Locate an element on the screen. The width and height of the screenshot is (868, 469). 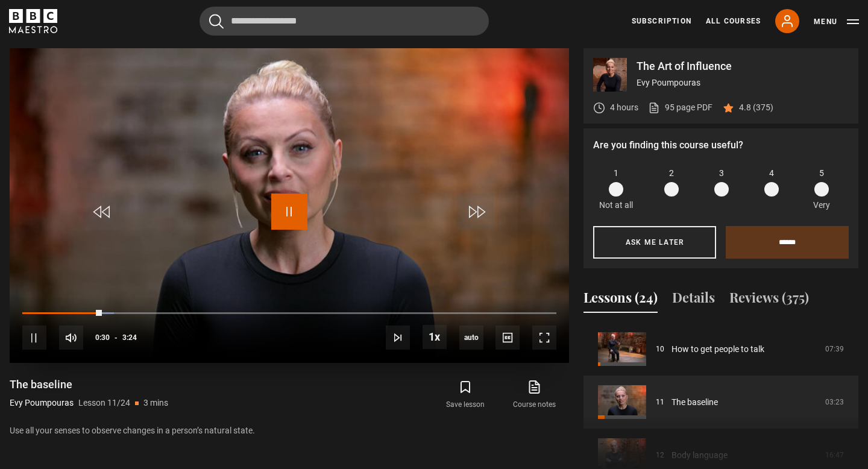
span: 4 is located at coordinates (771, 173).